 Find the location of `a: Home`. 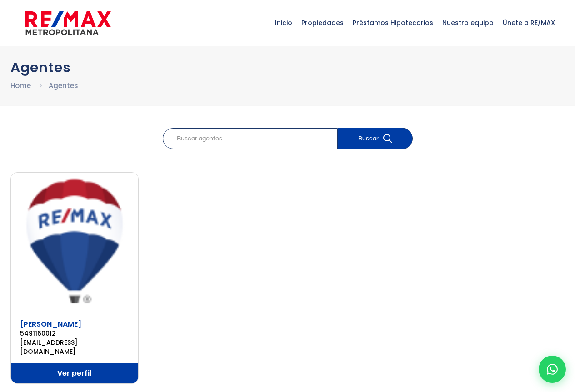

a: Home is located at coordinates (21, 85).